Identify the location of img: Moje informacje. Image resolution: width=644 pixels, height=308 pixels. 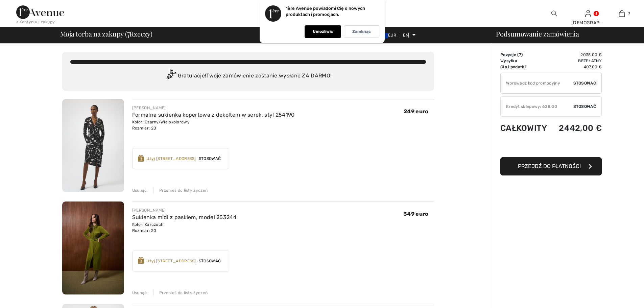
(588, 13).